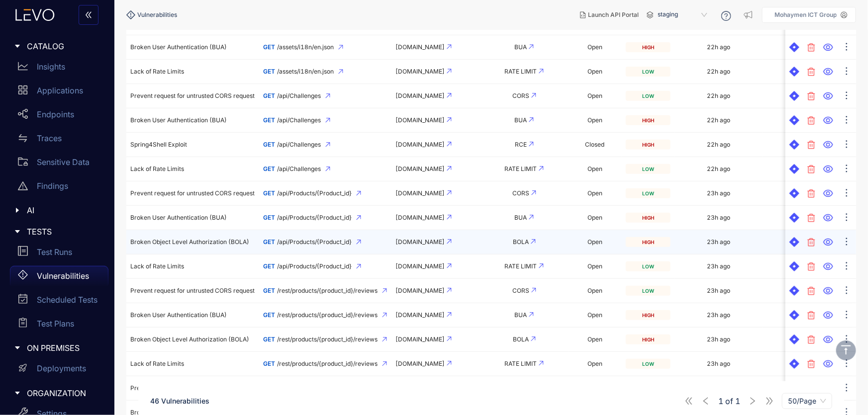 The image size is (868, 415). I want to click on p: Applications, so click(60, 90).